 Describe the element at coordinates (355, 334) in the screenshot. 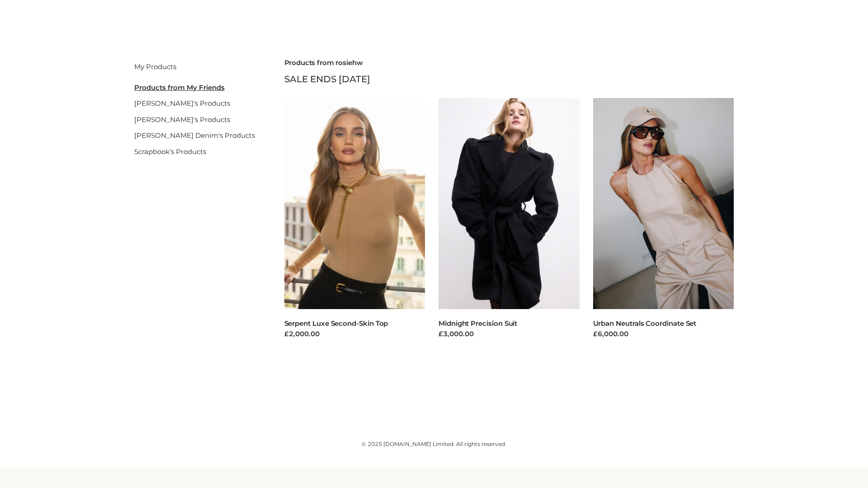

I see `div: £2,000.00` at that location.